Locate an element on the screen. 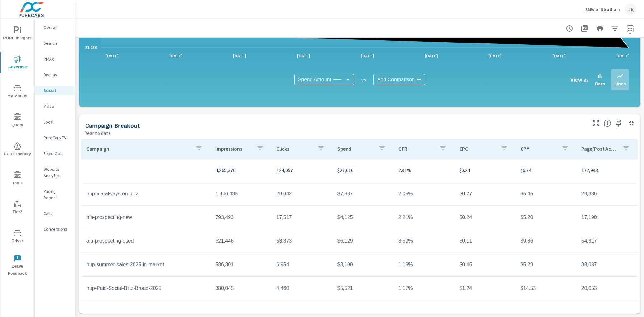  p: Overall is located at coordinates (56, 28).